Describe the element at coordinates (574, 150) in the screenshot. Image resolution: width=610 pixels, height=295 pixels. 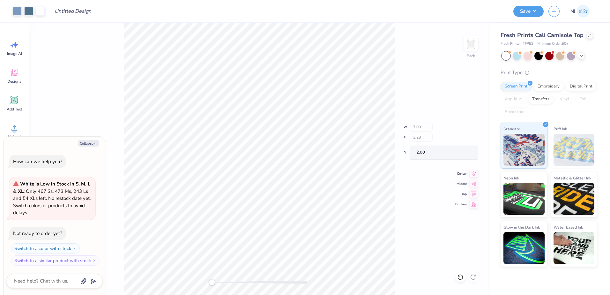
I see `img: Puff Ink` at that location.